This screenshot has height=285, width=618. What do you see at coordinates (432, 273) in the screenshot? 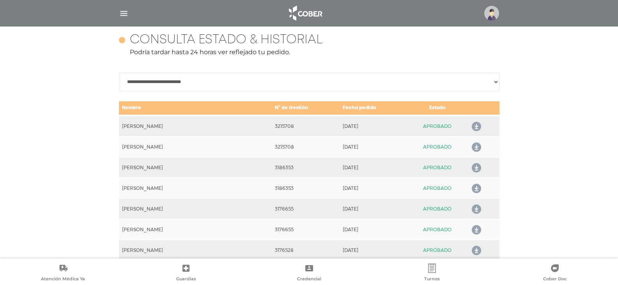
I see `a: Turnos` at bounding box center [432, 273].